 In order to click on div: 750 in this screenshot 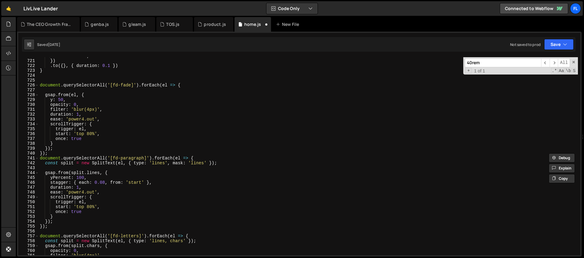, I will do `click(29, 202)`.